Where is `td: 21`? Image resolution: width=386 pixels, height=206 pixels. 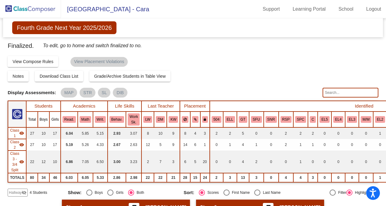
td: 21 is located at coordinates (173, 178).